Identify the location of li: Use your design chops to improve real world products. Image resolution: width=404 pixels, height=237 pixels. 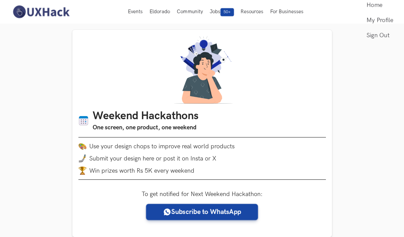
(202, 146).